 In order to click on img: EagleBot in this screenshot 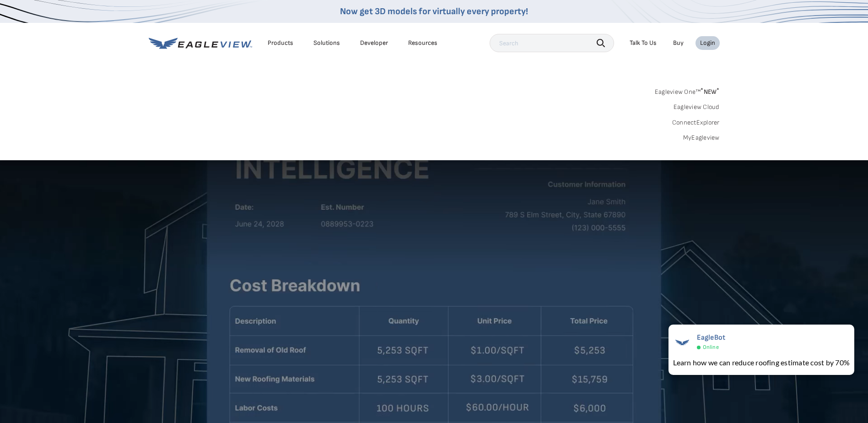, I will do `click(683, 342)`.